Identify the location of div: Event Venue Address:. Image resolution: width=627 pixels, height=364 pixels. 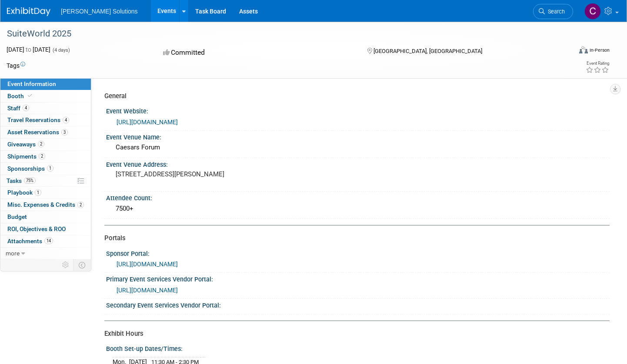
(358, 163).